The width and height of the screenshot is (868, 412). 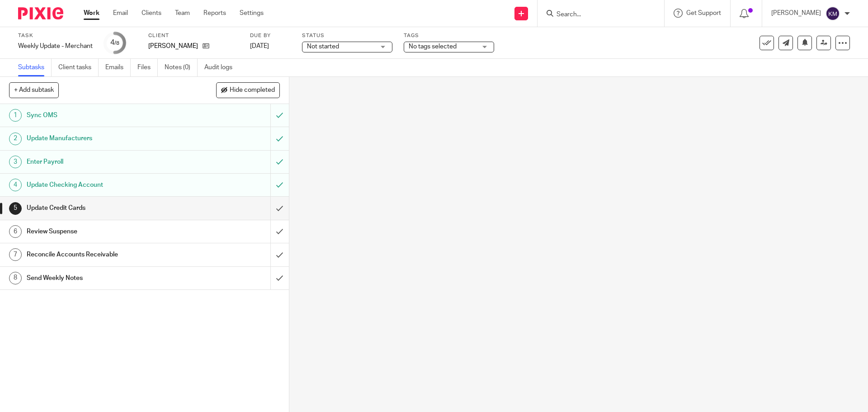 I want to click on h1: Enter Payroll, so click(x=105, y=162).